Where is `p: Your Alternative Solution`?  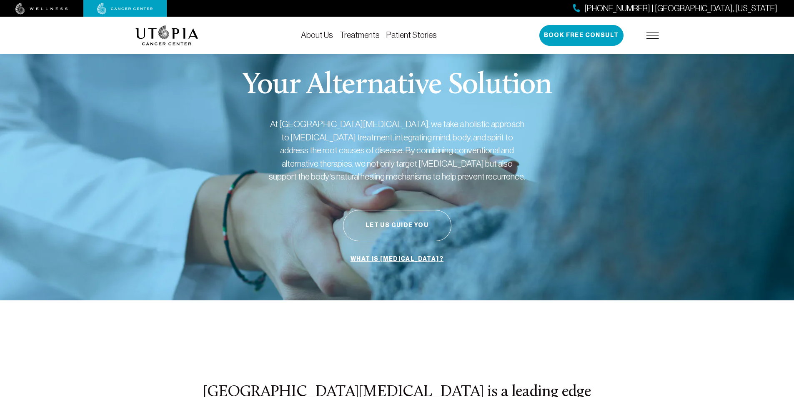
p: Your Alternative Solution is located at coordinates (397, 86).